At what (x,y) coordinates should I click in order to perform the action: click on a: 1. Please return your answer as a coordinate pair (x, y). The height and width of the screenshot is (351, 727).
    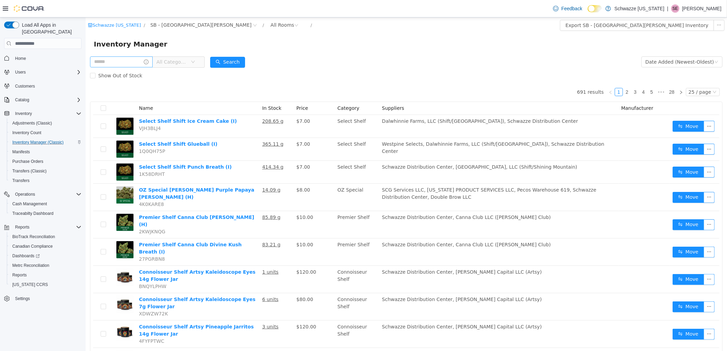
    Looking at the image, I should click on (533, 75).